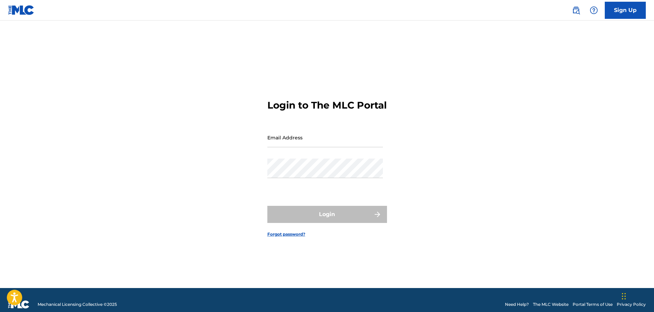  What do you see at coordinates (517, 304) in the screenshot?
I see `a: Need Help?` at bounding box center [517, 304].